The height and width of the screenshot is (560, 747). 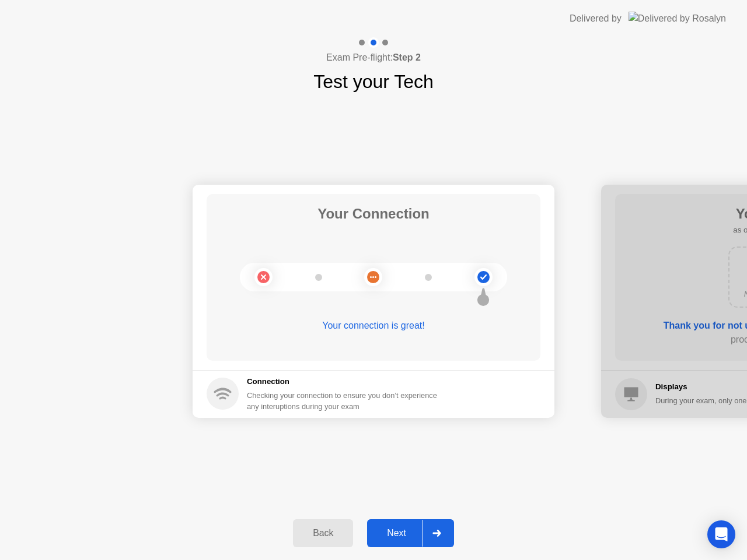 I want to click on div: Checking your connection to ensure you don’t experience any interuptions during your exam, so click(x=345, y=401).